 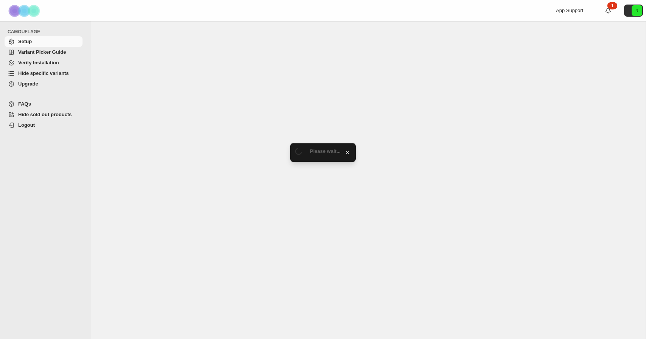 What do you see at coordinates (637, 11) in the screenshot?
I see `span: Avatar with initials R` at bounding box center [637, 11].